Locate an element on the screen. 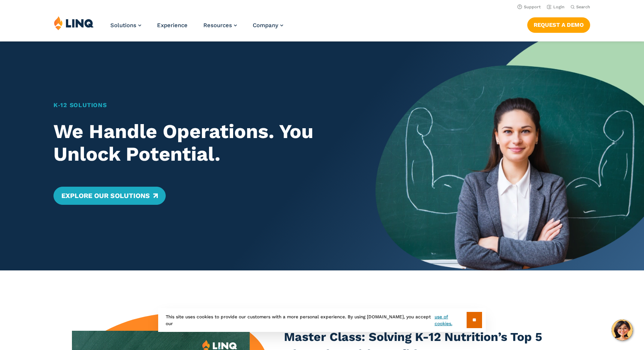 The image size is (644, 350). h1: K‑12 Solutions is located at coordinates (201, 105).